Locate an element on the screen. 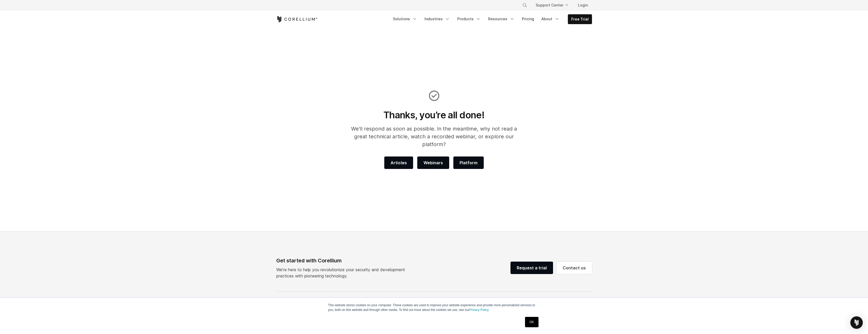  div: Open Intercom Messenger is located at coordinates (857, 323).